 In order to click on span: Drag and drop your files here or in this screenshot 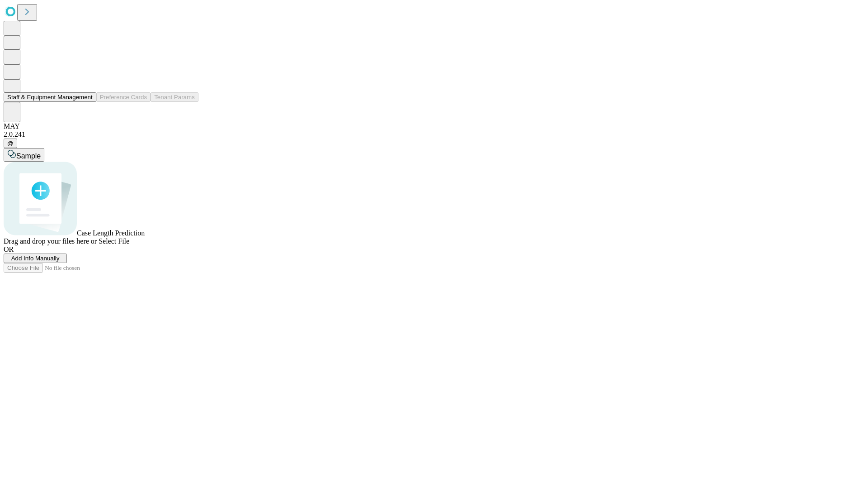, I will do `click(50, 241)`.